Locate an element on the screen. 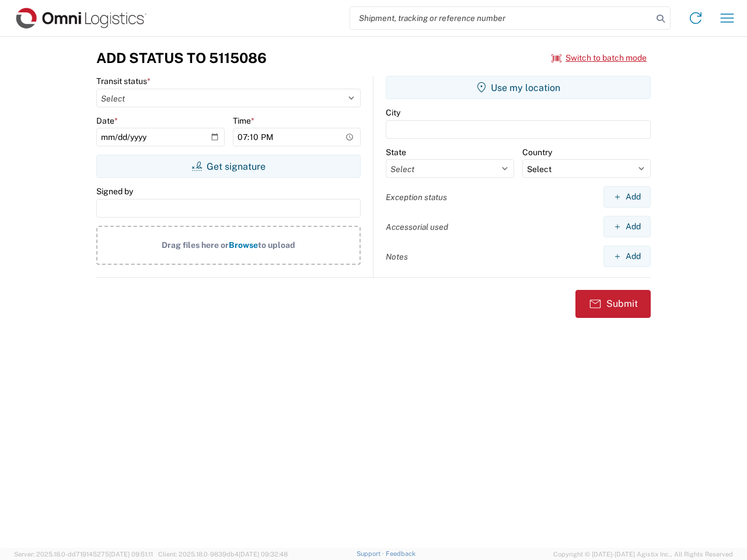 The height and width of the screenshot is (560, 747). button: Switch to batch mode is located at coordinates (599, 57).